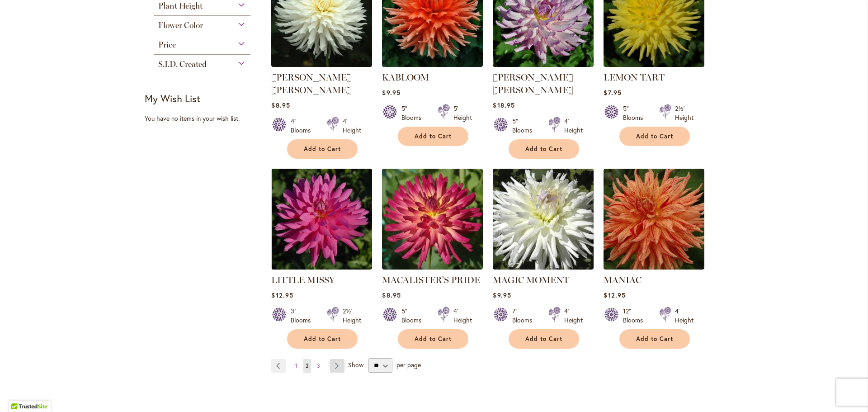 This screenshot has height=412, width=868. Describe the element at coordinates (524, 316) in the screenshot. I see `div: 7" Blooms` at that location.